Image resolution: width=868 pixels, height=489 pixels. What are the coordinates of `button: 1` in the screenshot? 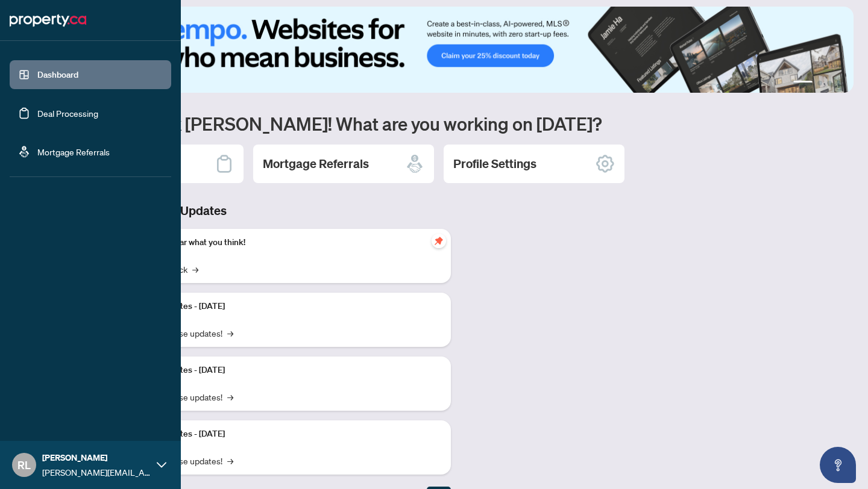 It's located at (803, 83).